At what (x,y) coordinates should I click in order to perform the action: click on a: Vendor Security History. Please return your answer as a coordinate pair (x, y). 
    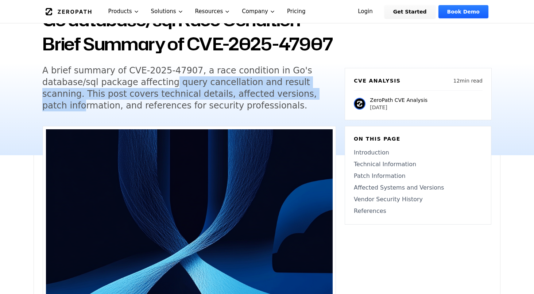
    Looking at the image, I should click on (418, 199).